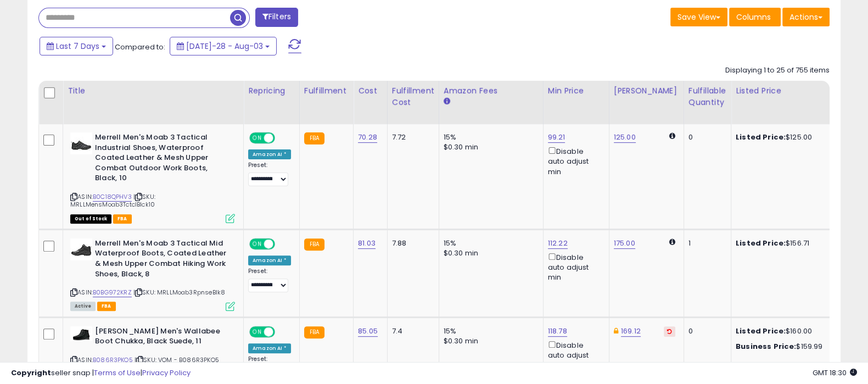  What do you see at coordinates (367, 243) in the screenshot?
I see `a: 81.03` at bounding box center [367, 243].